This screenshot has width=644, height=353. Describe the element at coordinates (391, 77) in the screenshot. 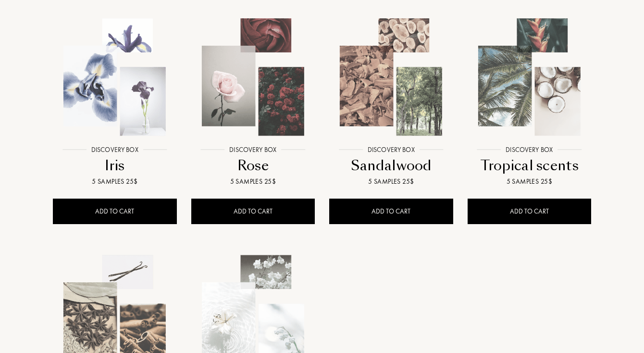

I see `img: Sandalwood` at that location.